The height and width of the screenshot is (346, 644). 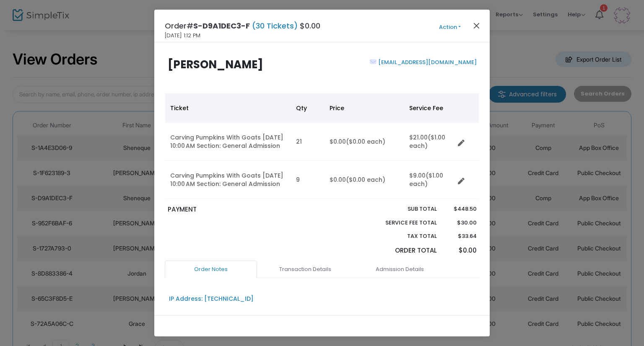 What do you see at coordinates (275, 26) in the screenshot?
I see `span: (30 Tickets)` at bounding box center [275, 26].